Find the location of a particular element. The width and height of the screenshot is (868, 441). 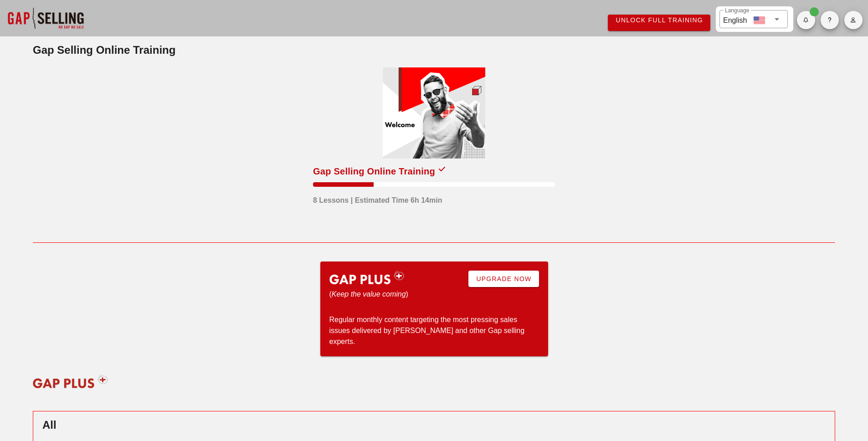

div: 8 Lessons | Estimated Time 6h 14min is located at coordinates (377, 198).